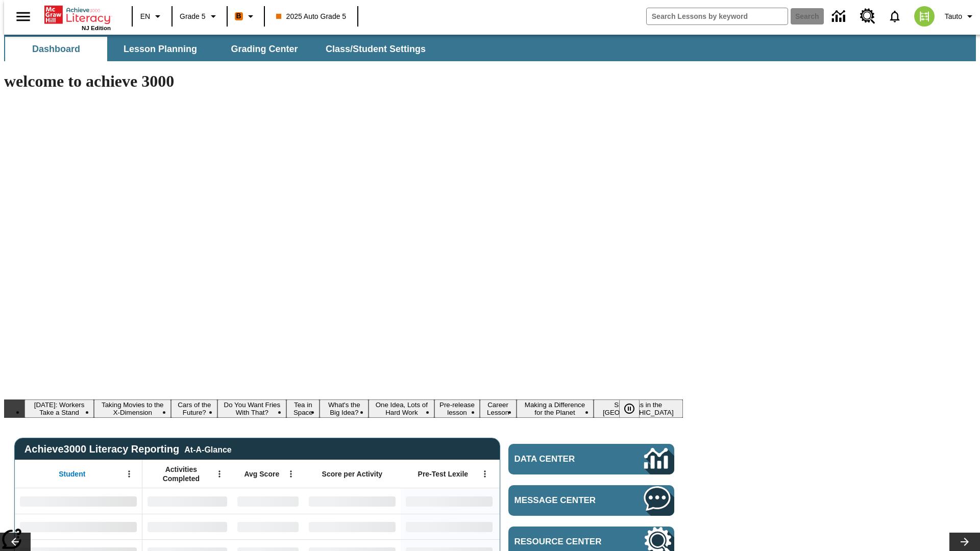 Image resolution: width=980 pixels, height=551 pixels. Describe the element at coordinates (245, 17) in the screenshot. I see `button: Boost Class color is orange. Change class color` at that location.